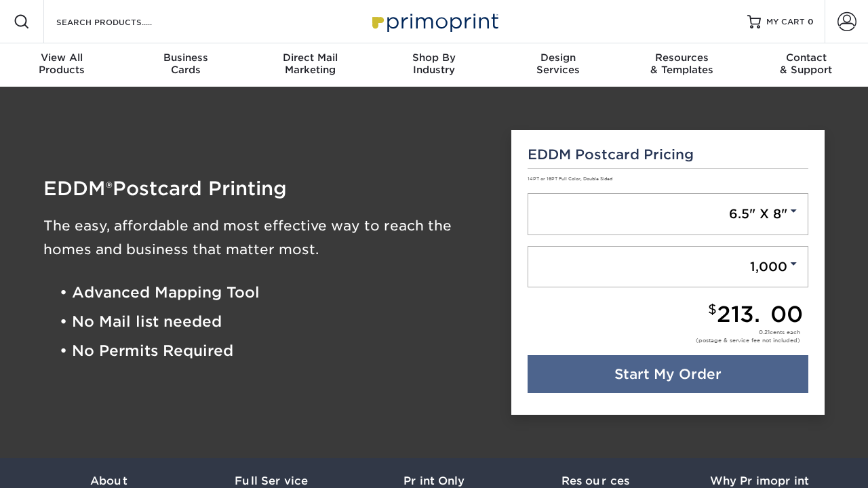 The height and width of the screenshot is (488, 868). What do you see at coordinates (668, 214) in the screenshot?
I see `a: 6.5" X 8"` at bounding box center [668, 214].